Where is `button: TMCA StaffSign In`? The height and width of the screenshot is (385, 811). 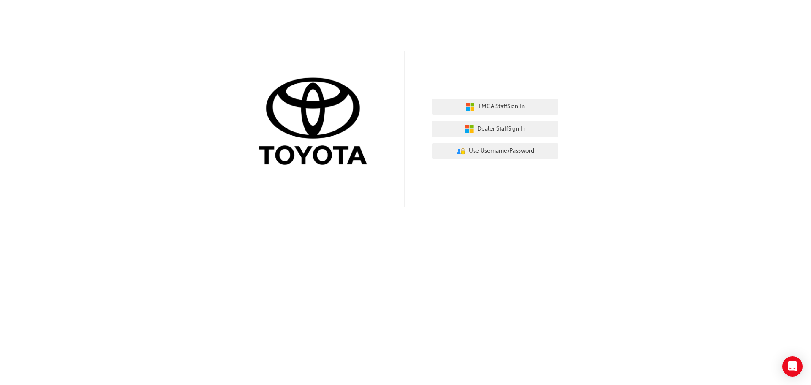
button: TMCA StaffSign In is located at coordinates (495, 107).